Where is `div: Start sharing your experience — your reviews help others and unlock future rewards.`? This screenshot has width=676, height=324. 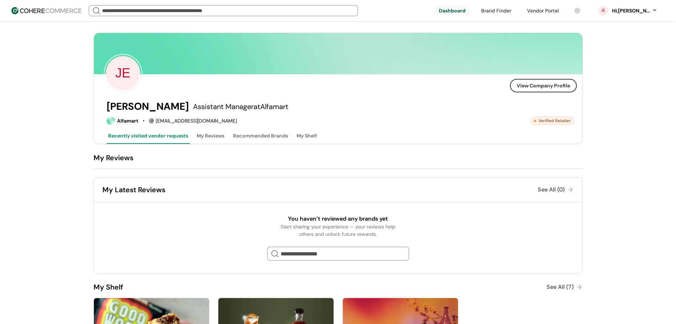 div: Start sharing your experience — your reviews help others and unlock future rewards. is located at coordinates (338, 231).